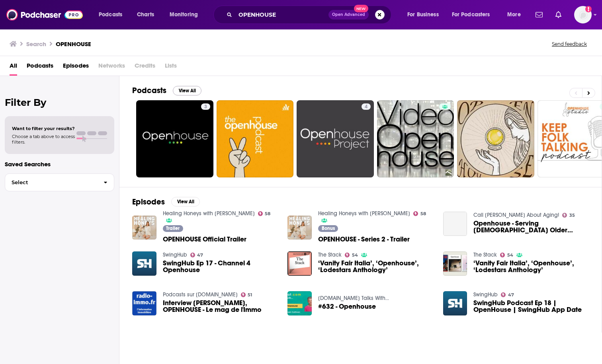 This screenshot has width=602, height=364. I want to click on span: 3, so click(205, 107).